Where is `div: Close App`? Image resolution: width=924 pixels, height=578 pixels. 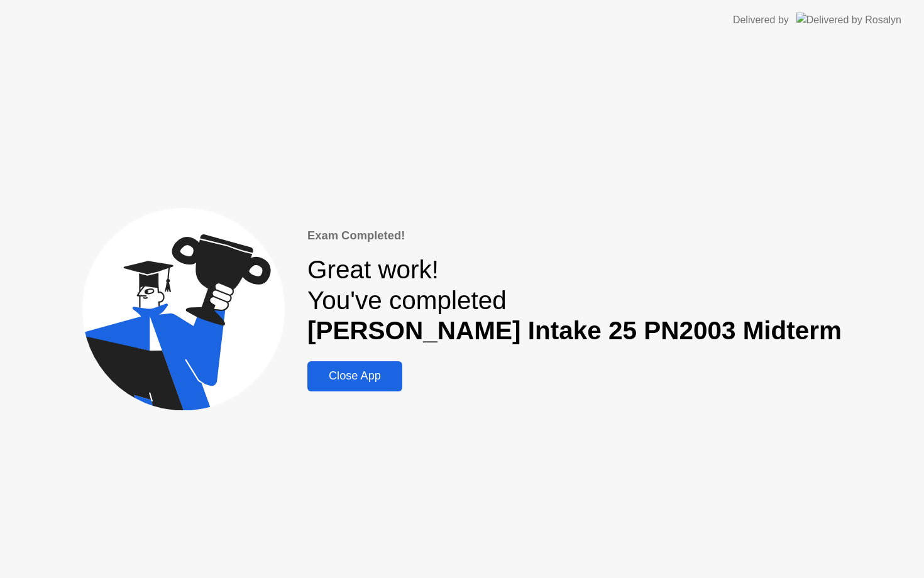
div: Close App is located at coordinates (355, 376).